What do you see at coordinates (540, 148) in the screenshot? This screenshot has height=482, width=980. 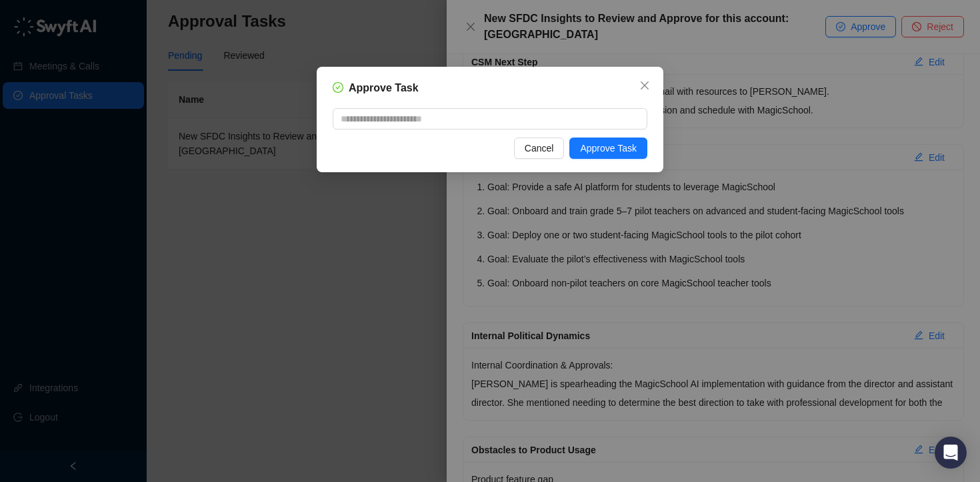 I see `span: Cancel` at bounding box center [540, 148].